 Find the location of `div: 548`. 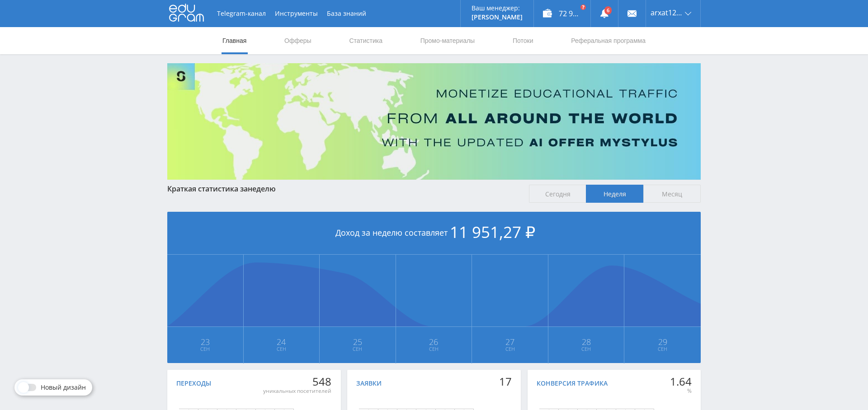

div: 548 is located at coordinates (297, 381).